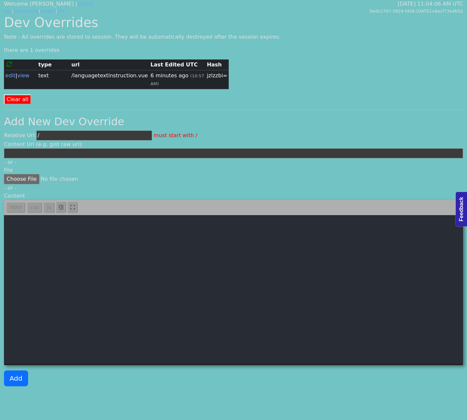  What do you see at coordinates (234, 122) in the screenshot?
I see `h2: Add New Dev Override` at bounding box center [234, 122].